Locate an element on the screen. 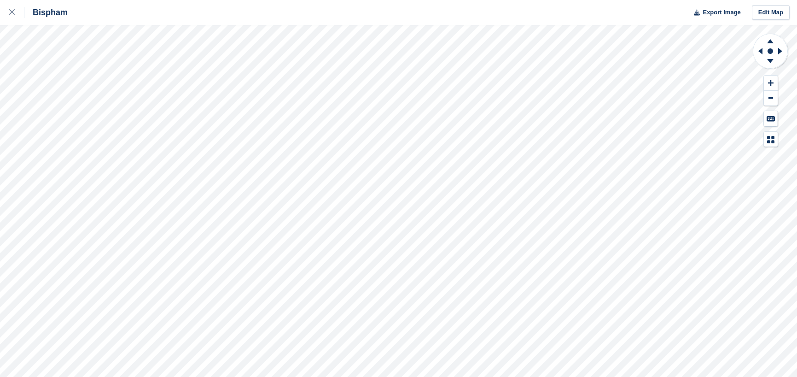 This screenshot has height=377, width=797. a: Edit Map is located at coordinates (771, 12).